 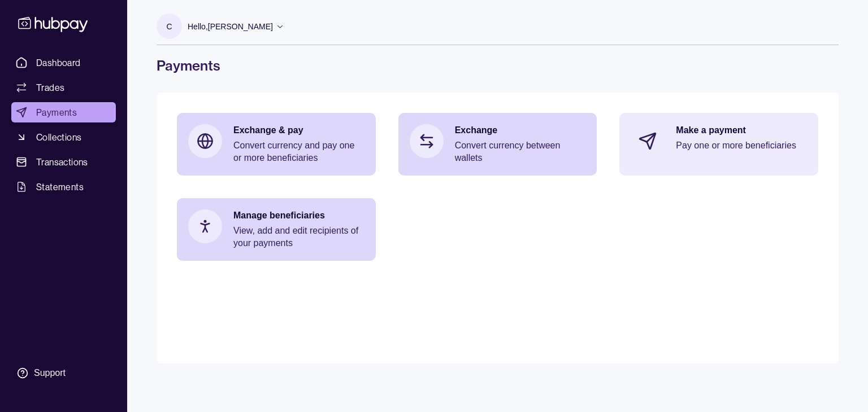 I want to click on span: Collections, so click(x=59, y=137).